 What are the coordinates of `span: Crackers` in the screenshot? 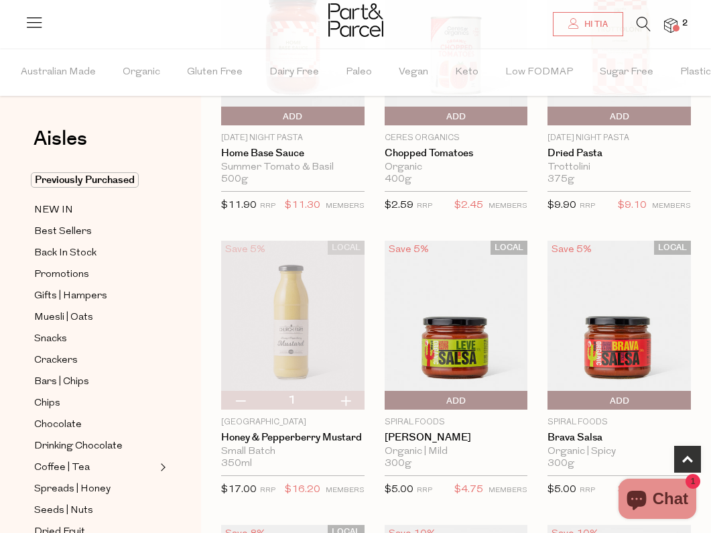 It's located at (56, 361).